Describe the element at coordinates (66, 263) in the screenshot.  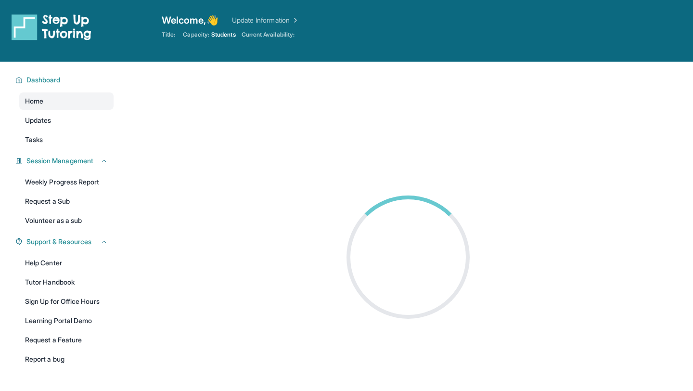
I see `a: Help Center` at that location.